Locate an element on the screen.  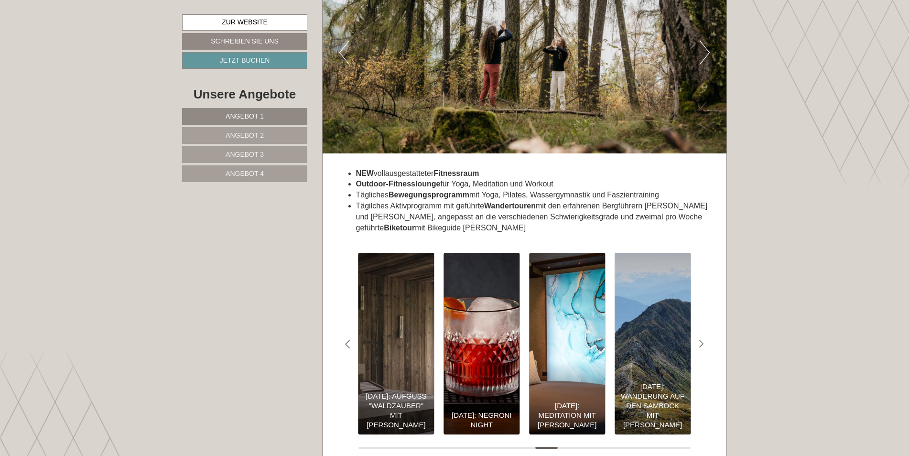
button: Carousel Page 8 is located at coordinates (524, 448).